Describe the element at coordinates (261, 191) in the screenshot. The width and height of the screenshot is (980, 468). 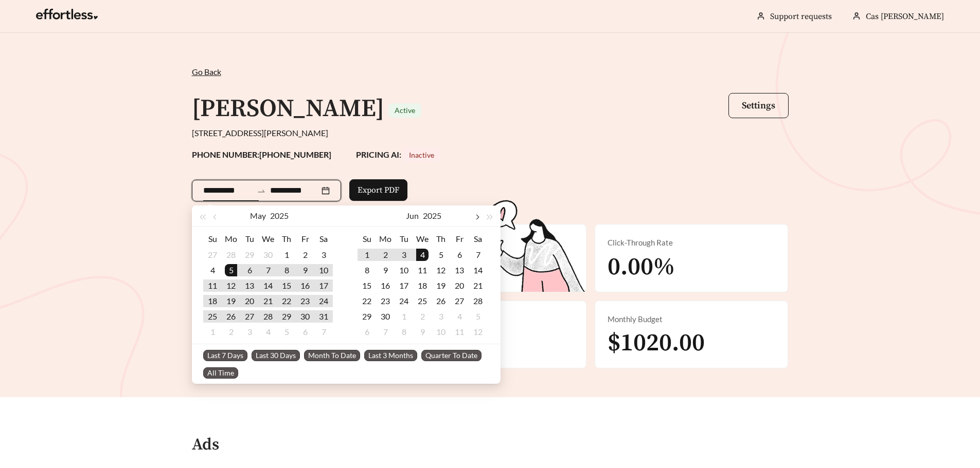
I see `span: swap-right` at that location.